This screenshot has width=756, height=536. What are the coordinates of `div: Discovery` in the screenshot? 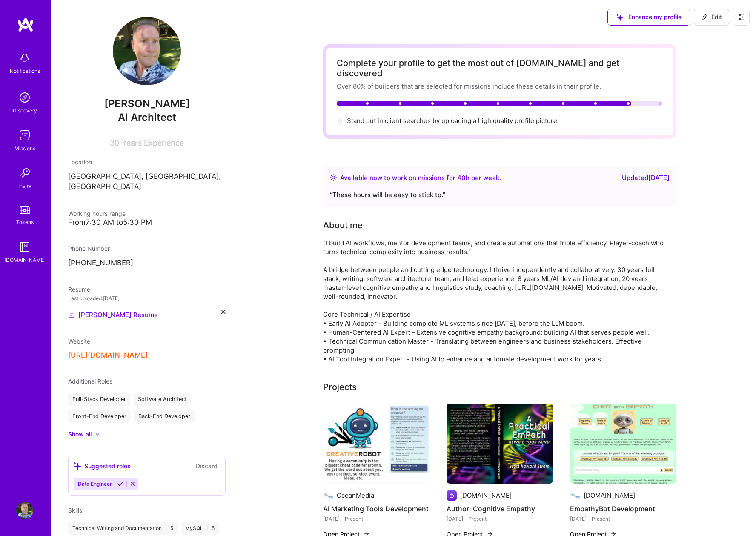 It's located at (25, 110).